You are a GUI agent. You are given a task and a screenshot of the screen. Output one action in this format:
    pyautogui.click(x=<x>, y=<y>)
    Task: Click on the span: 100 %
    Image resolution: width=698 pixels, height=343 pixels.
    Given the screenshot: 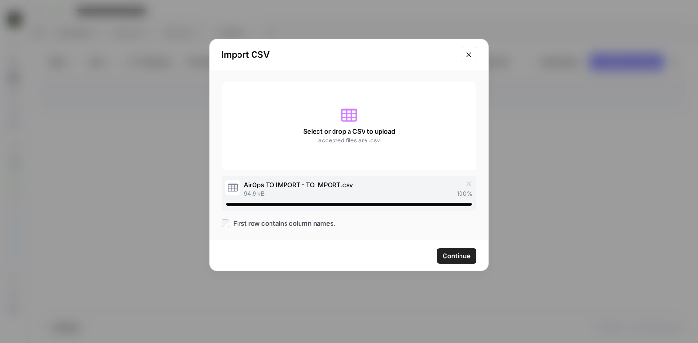 What is the action you would take?
    pyautogui.click(x=464, y=194)
    